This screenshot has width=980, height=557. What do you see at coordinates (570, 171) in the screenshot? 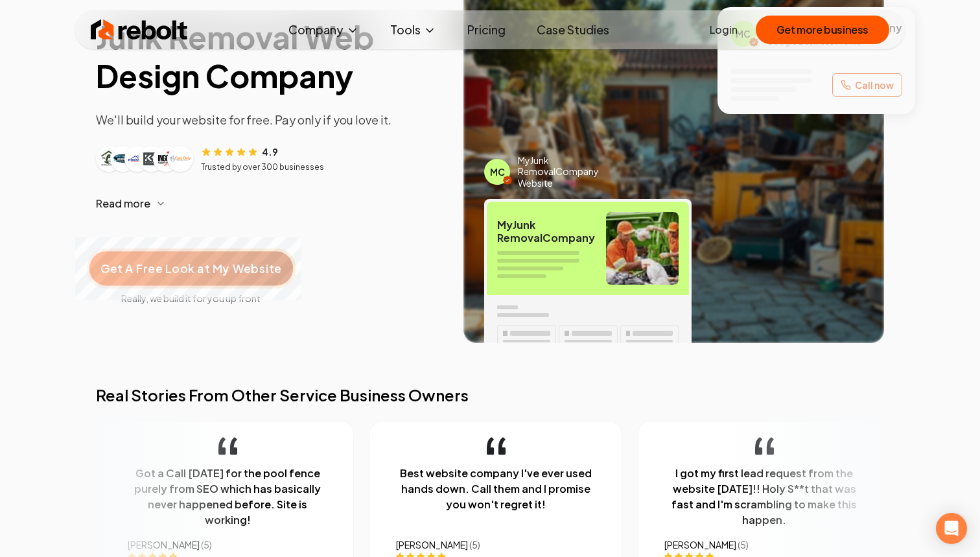
I see `span: My Junk Removal Company Website` at bounding box center [570, 171].